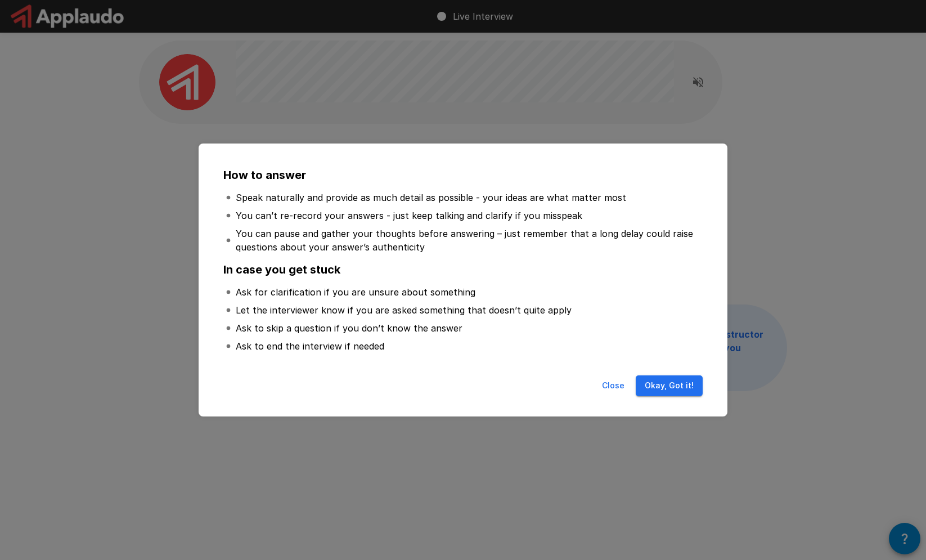 The height and width of the screenshot is (560, 926). What do you see at coordinates (403, 310) in the screenshot?
I see `p: Let the interviewer know if you are asked something that doesn’t quite apply` at bounding box center [403, 310].